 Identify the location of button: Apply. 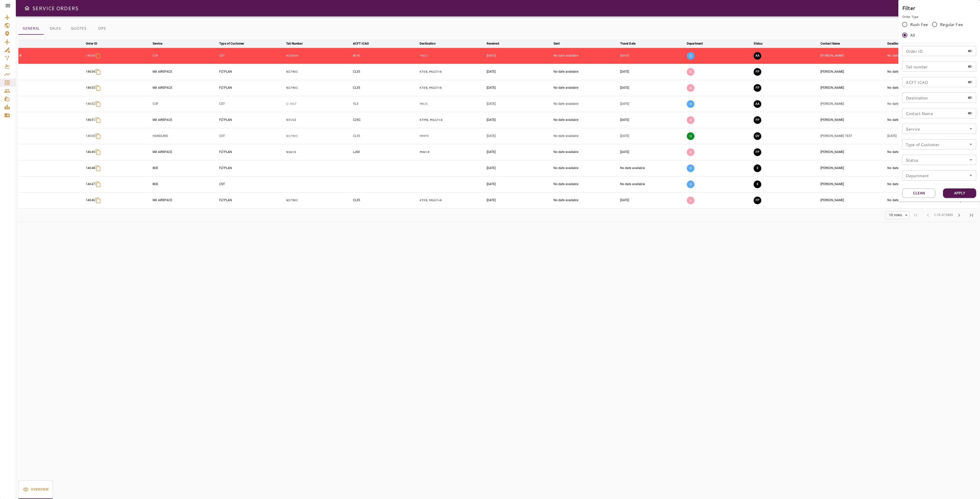
(959, 193).